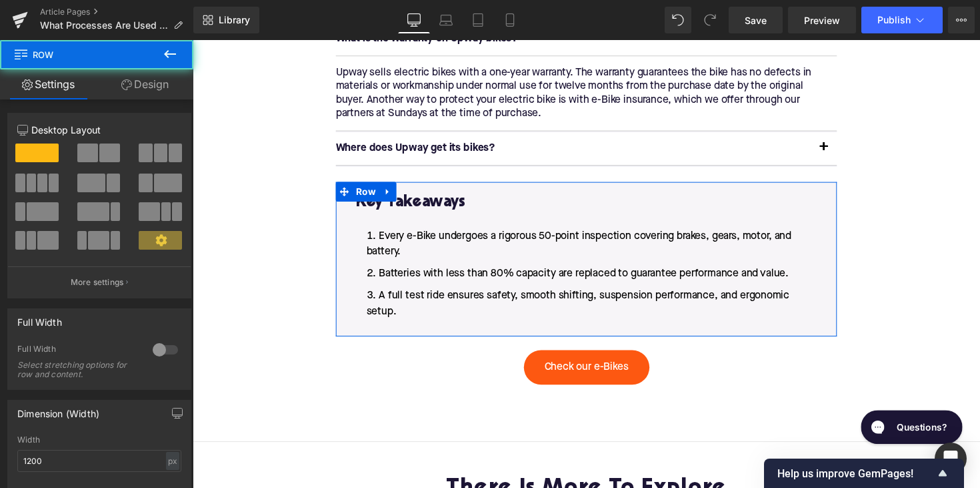 This screenshot has width=980, height=488. What do you see at coordinates (59, 22) in the screenshot?
I see `button: Gorgias live chat` at bounding box center [59, 22].